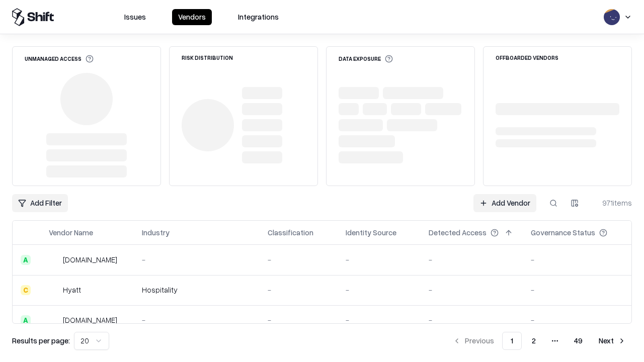  Describe the element at coordinates (290, 232) in the screenshot. I see `div: Classification` at that location.